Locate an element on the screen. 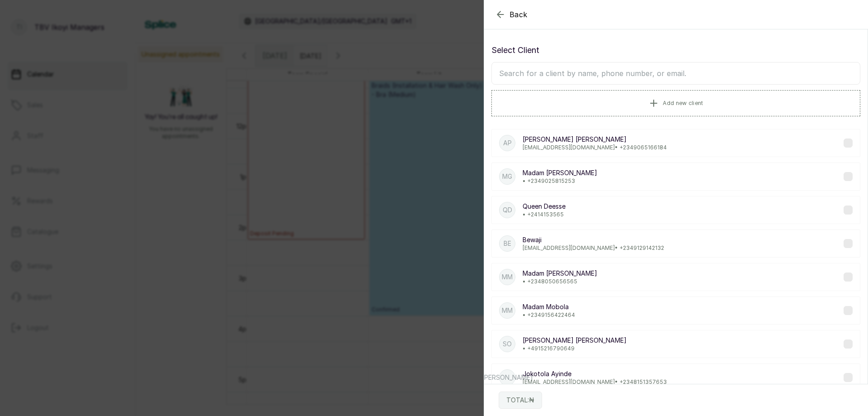 This screenshot has height=416, width=868. button: Back is located at coordinates (512, 15).